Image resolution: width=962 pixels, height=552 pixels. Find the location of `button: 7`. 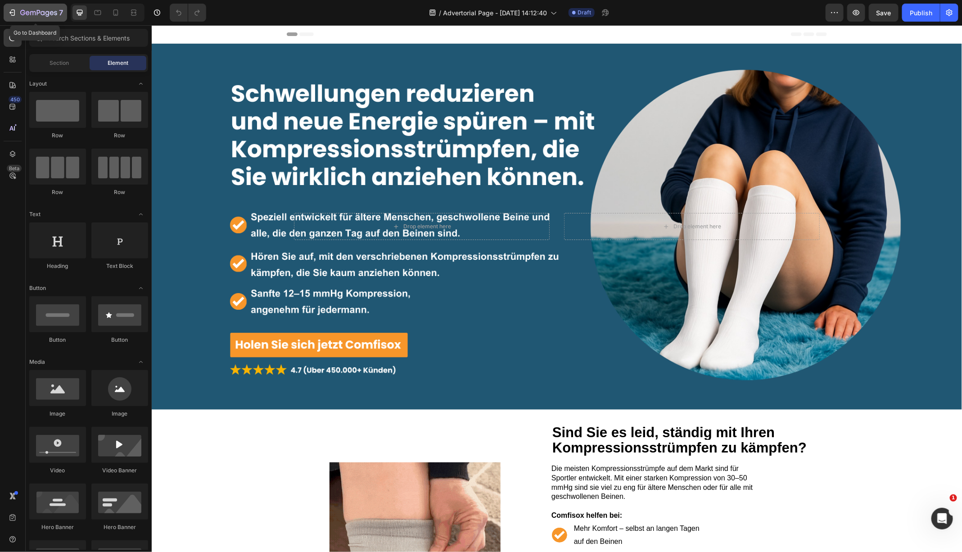

button: 7 is located at coordinates (35, 13).